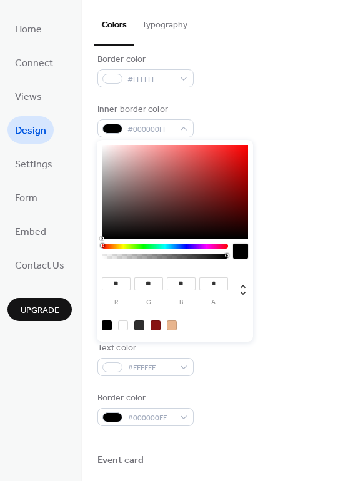 This screenshot has width=350, height=481. I want to click on span: Connect, so click(34, 64).